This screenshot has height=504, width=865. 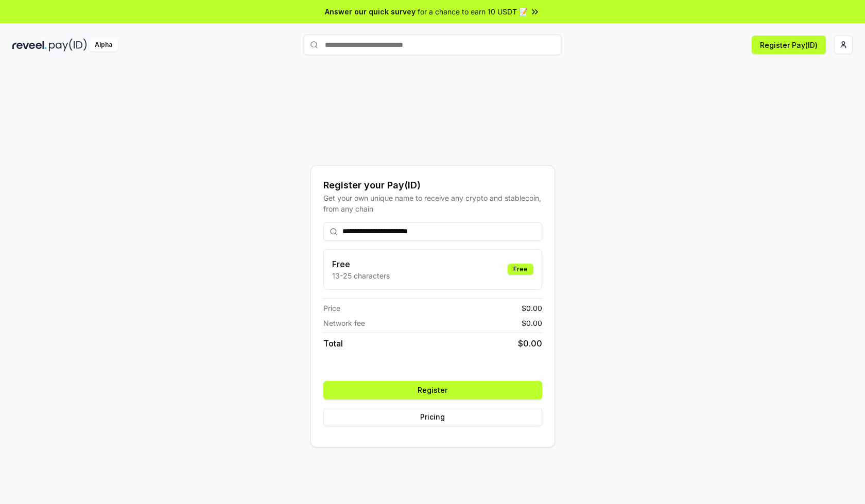 What do you see at coordinates (68, 45) in the screenshot?
I see `img: pay_id` at bounding box center [68, 45].